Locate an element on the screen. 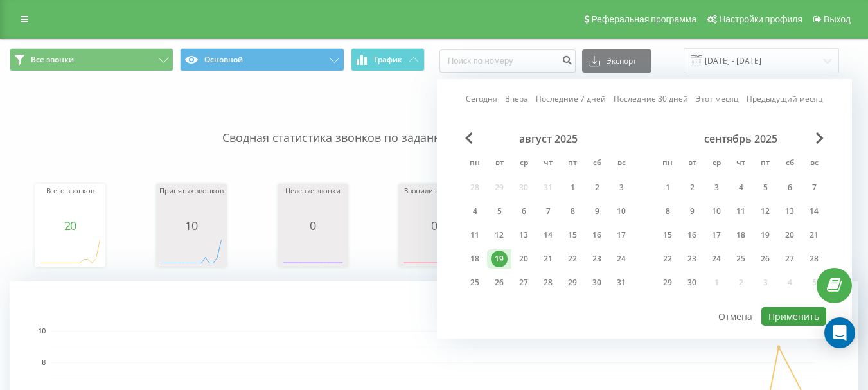  div: чт 7 авг. 2025 г. is located at coordinates (548, 211).